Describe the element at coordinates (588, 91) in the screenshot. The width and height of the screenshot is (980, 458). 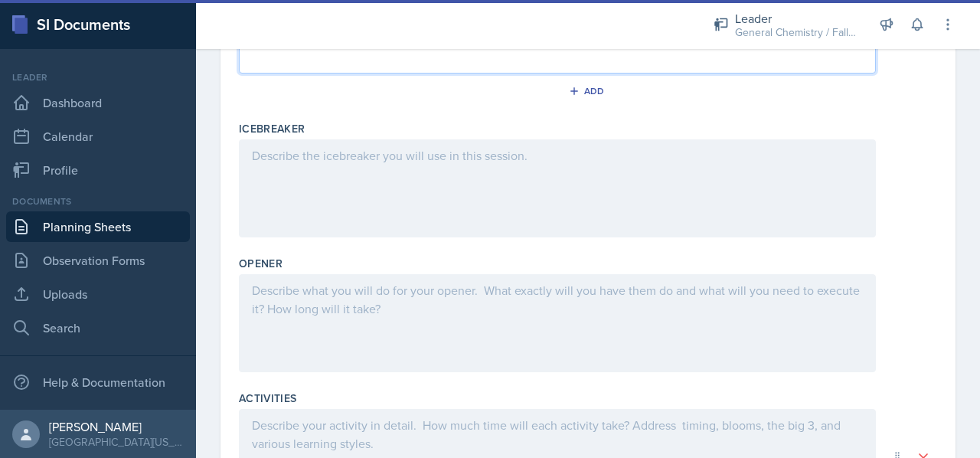
I see `button: Add` at that location.